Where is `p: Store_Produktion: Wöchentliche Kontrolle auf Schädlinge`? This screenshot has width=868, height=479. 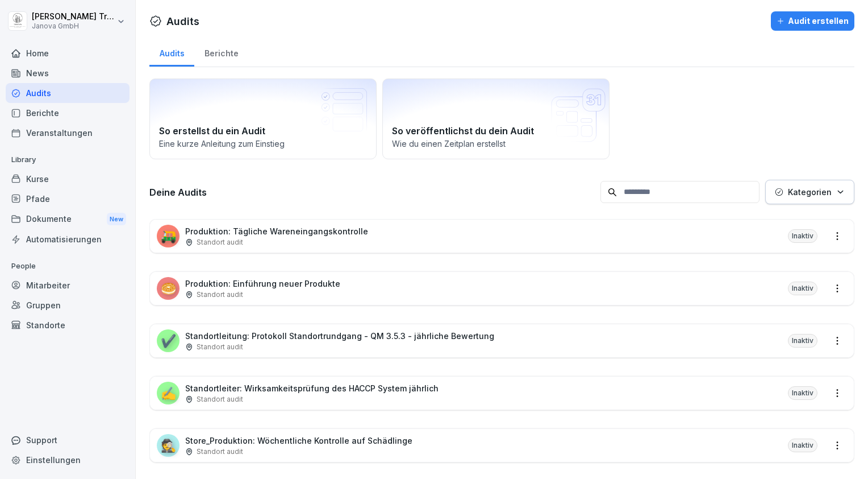 p: Store_Produktion: Wöchentliche Kontrolle auf Schädlinge is located at coordinates (299, 440).